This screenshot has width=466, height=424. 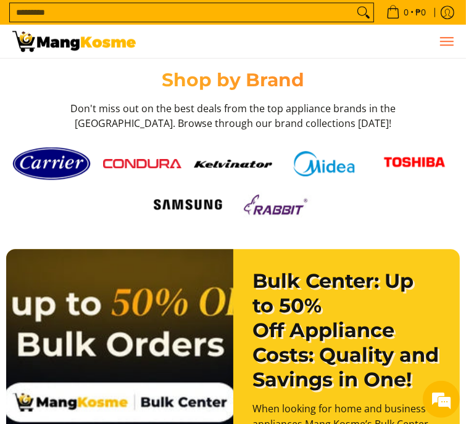 I want to click on img: Logo samsung wordmark, so click(x=188, y=205).